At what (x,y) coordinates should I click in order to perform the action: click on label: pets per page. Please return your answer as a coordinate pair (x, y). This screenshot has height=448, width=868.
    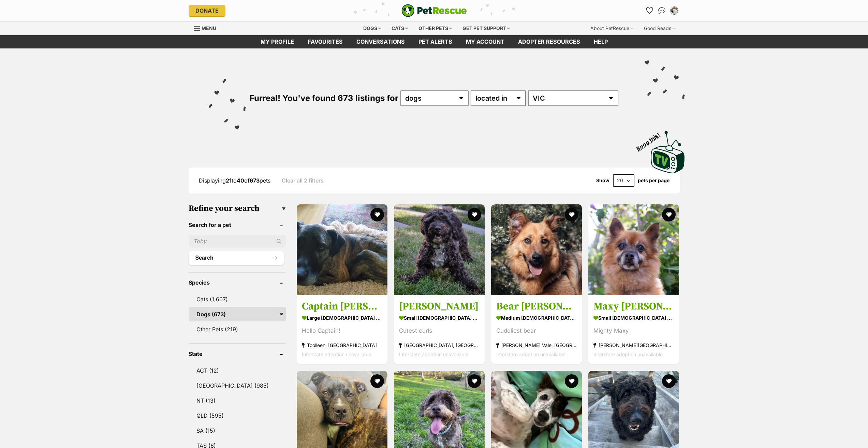
    Looking at the image, I should click on (653, 181).